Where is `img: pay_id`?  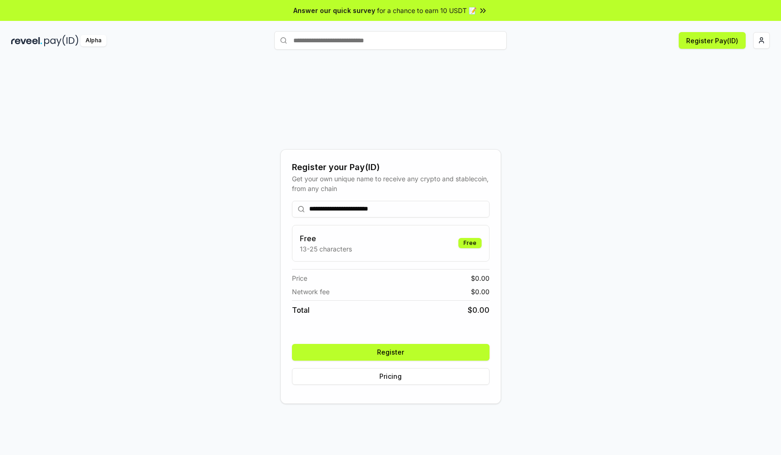 img: pay_id is located at coordinates (61, 40).